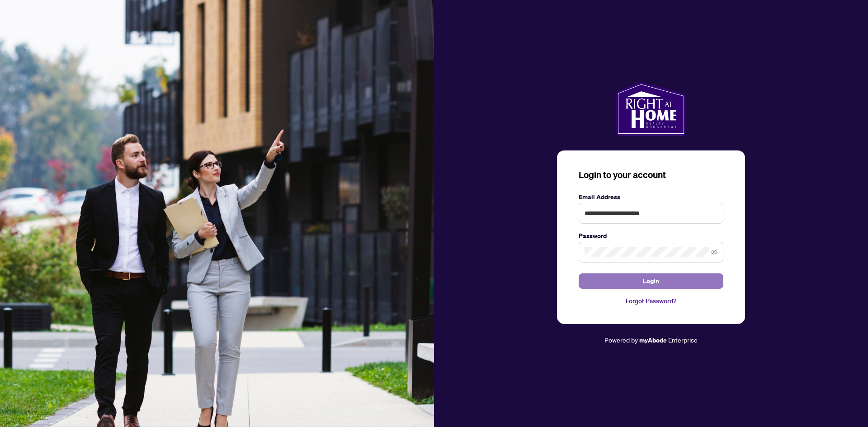 The width and height of the screenshot is (868, 427). Describe the element at coordinates (651, 197) in the screenshot. I see `label: Email Address` at that location.